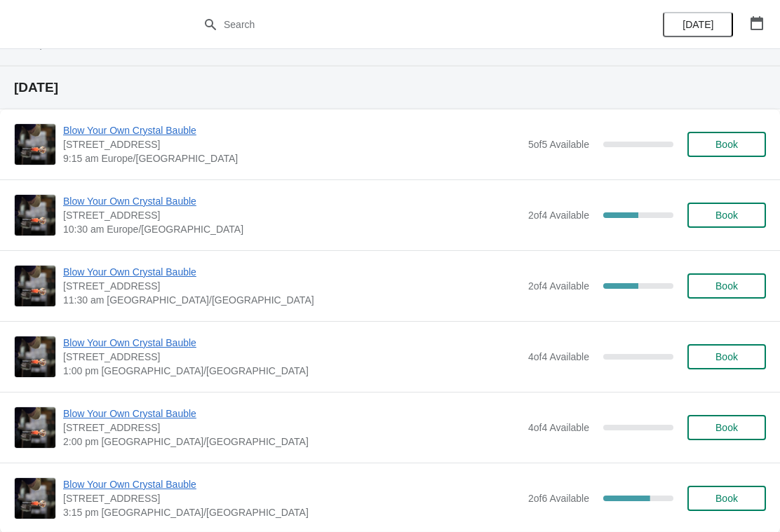  Describe the element at coordinates (35, 144) in the screenshot. I see `img: Blow Your Own Crystal Bauble | Cumbria Crystal, Canal Street, Ulverston LA12 7LB, UK | 9:15 am Eu...` at that location.